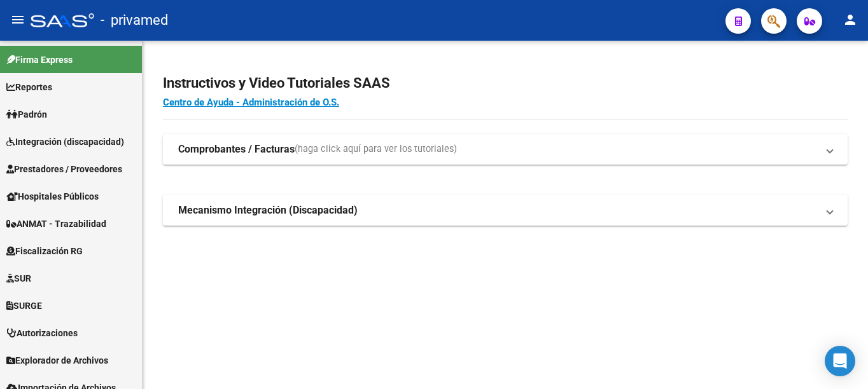  What do you see at coordinates (251, 103) in the screenshot?
I see `a: Centro de Ayuda - Administración de O.S.` at bounding box center [251, 103].